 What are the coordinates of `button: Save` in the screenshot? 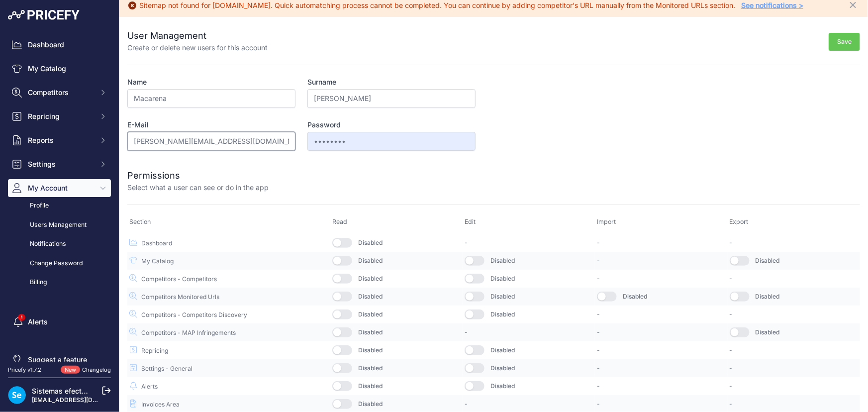 It's located at (844, 42).